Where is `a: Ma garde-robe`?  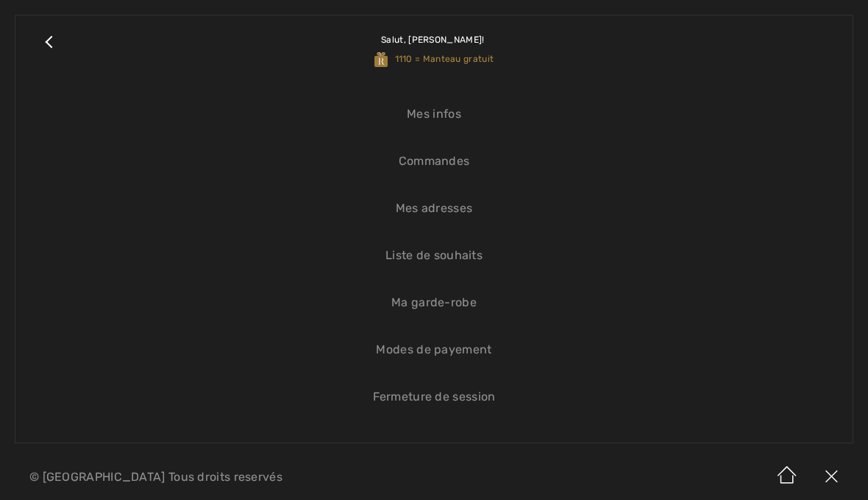
a: Ma garde-robe is located at coordinates (434, 303).